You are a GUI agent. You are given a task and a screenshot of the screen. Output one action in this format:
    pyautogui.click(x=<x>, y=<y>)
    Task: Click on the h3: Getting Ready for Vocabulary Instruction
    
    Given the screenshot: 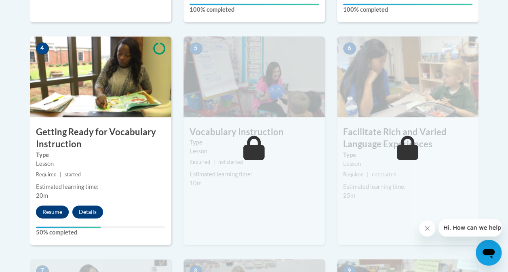 What is the action you would take?
    pyautogui.click(x=101, y=138)
    